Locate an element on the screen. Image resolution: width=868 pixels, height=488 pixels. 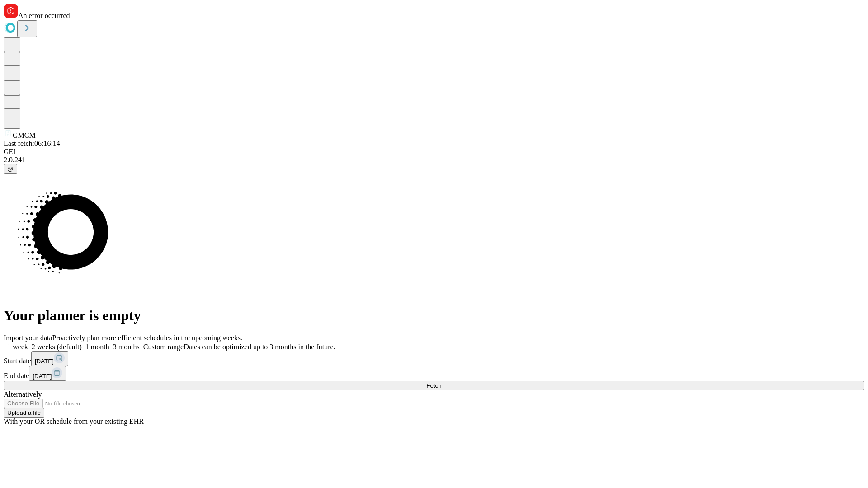
span: Fetch is located at coordinates (433, 385).